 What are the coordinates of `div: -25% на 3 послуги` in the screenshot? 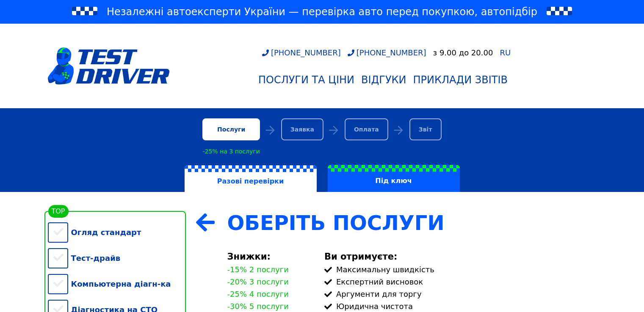 It's located at (231, 151).